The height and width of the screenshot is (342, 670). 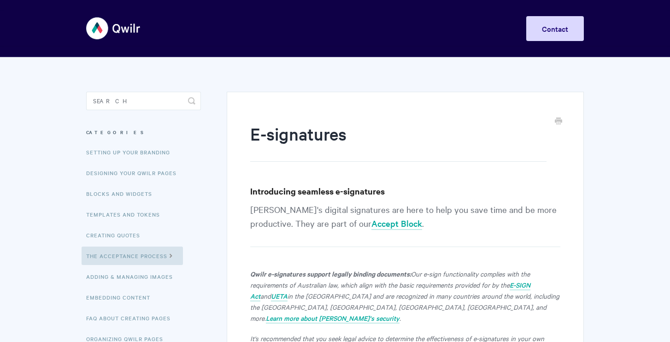 What do you see at coordinates (279, 296) in the screenshot?
I see `em: UETA` at bounding box center [279, 296].